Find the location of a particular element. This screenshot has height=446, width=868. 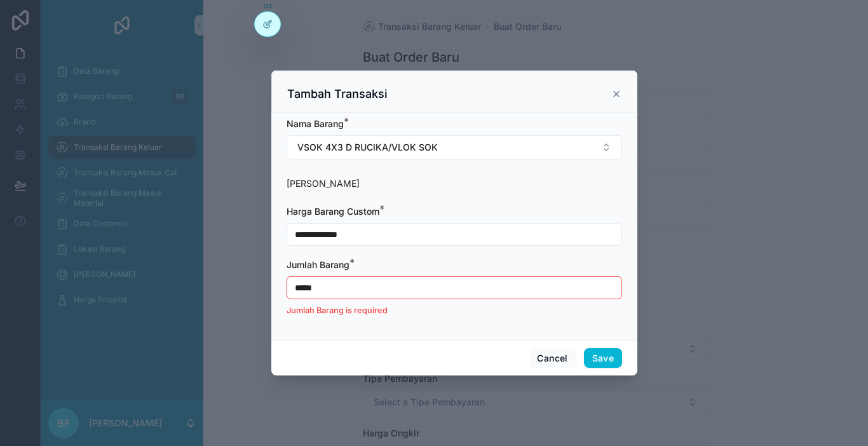

span: Nama Barang is located at coordinates (315, 123).